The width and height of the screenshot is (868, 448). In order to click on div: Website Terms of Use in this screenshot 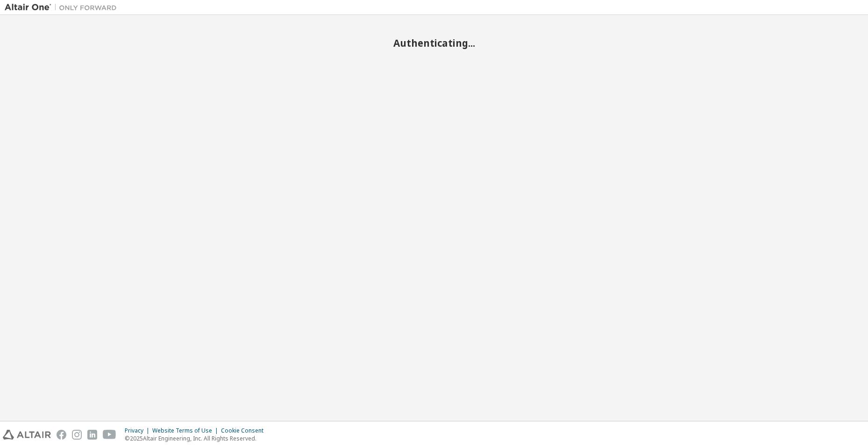, I will do `click(186, 431)`.